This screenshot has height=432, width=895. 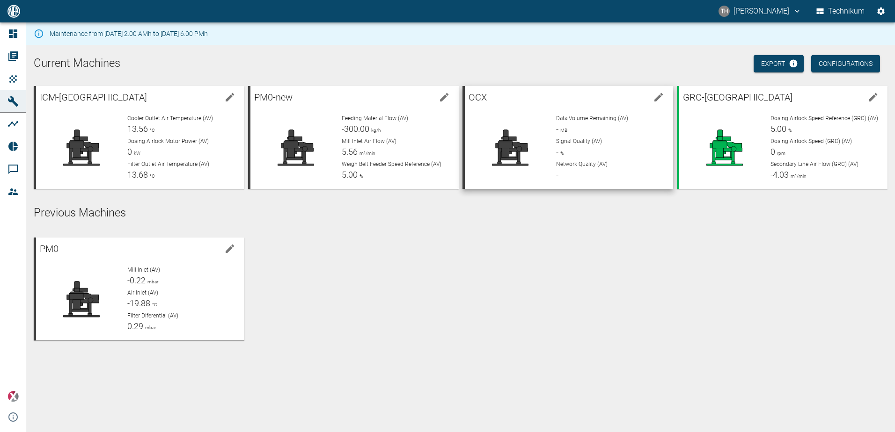 What do you see at coordinates (477, 97) in the screenshot?
I see `span: OCX` at bounding box center [477, 97].